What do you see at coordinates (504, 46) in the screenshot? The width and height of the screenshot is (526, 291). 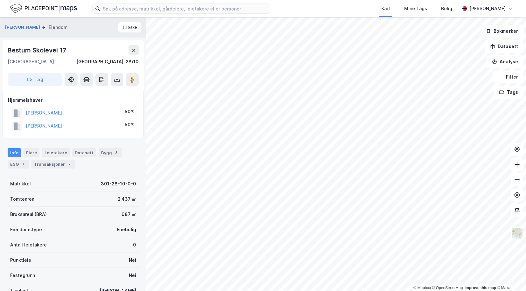 I see `button: Datasett` at bounding box center [504, 46].